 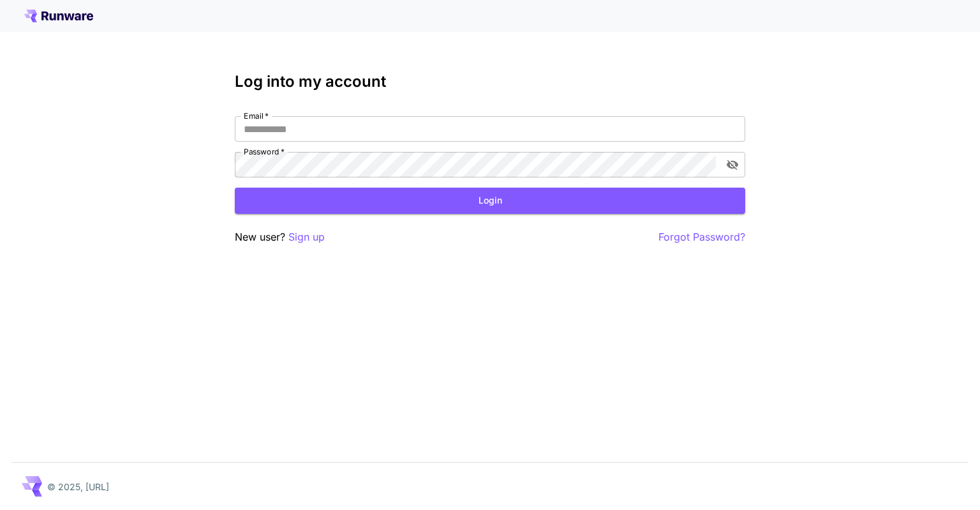 What do you see at coordinates (702, 237) in the screenshot?
I see `p: Forgot Password?` at bounding box center [702, 237].